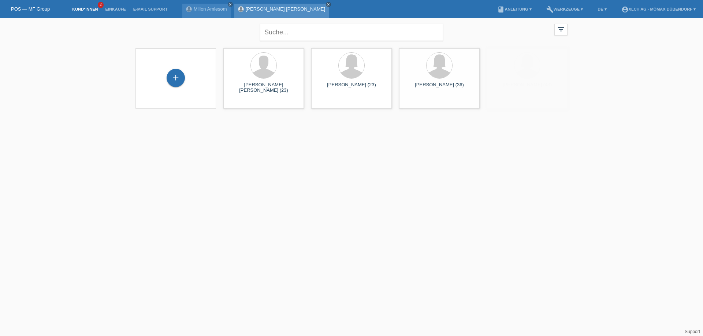  I want to click on a: Einkäufe, so click(115, 9).